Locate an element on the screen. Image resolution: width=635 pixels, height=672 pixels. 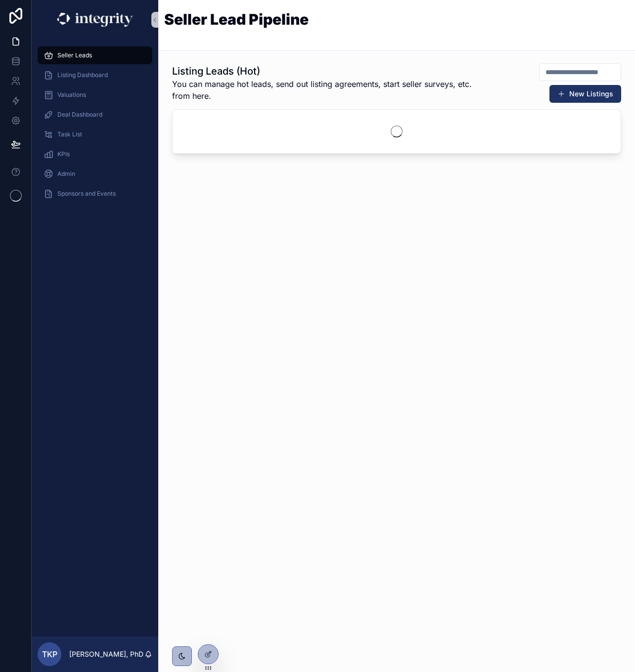
span: TKP is located at coordinates (49, 654).